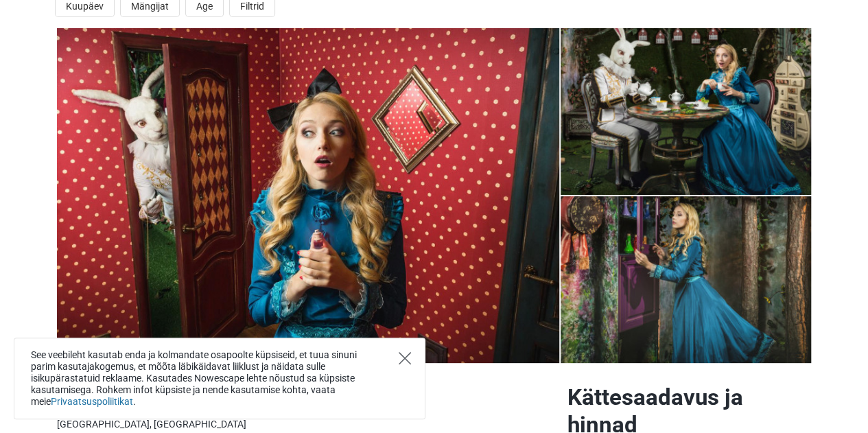 Image resolution: width=868 pixels, height=433 pixels. Describe the element at coordinates (686, 280) in the screenshot. I see `a: Alice'i jälgedes photo 4` at that location.